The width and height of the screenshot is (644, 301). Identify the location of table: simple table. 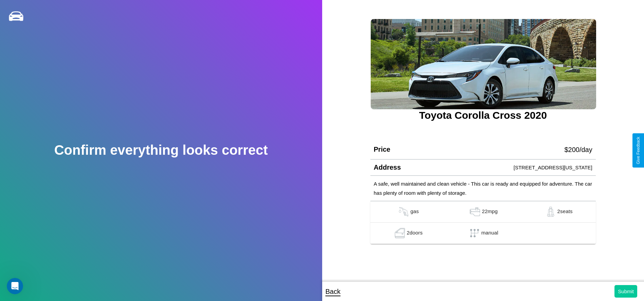
(483, 222).